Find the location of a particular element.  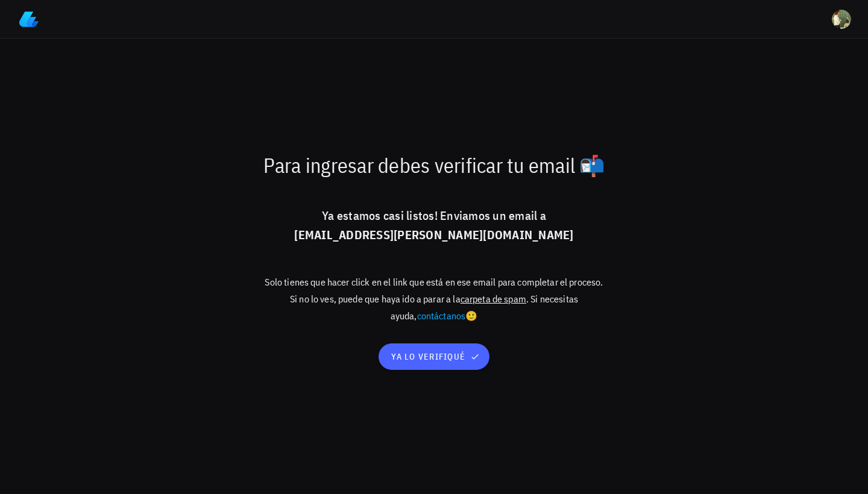

img: LedgiFi is located at coordinates (29, 19).